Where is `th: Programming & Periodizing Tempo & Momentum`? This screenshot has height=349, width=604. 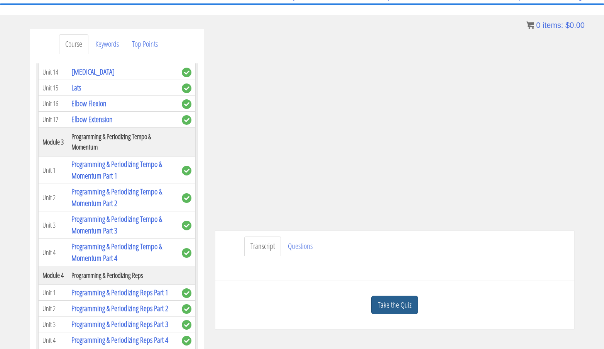 th: Programming & Periodizing Tempo & Momentum is located at coordinates (122, 142).